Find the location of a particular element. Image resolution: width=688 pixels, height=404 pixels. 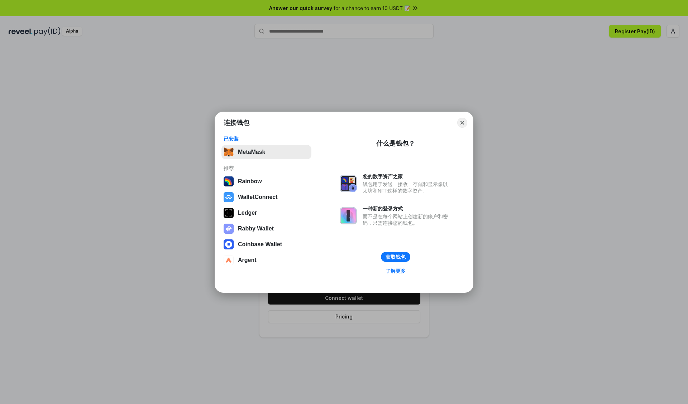

button: Ledger is located at coordinates (266, 213).